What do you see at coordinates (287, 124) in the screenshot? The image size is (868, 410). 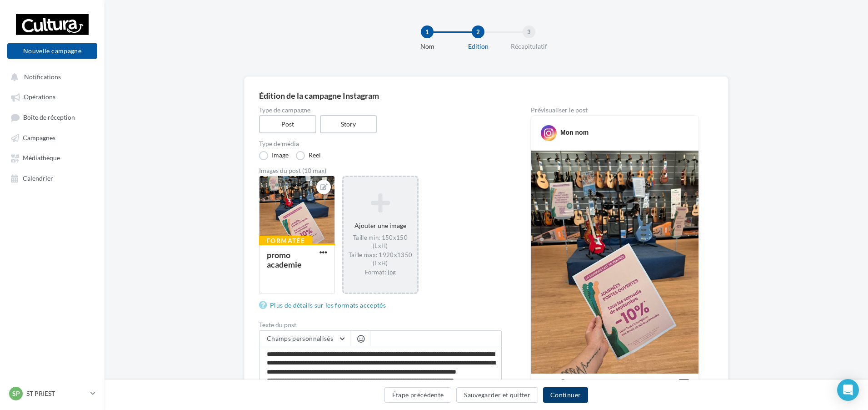 I see `label: Post` at bounding box center [287, 124].